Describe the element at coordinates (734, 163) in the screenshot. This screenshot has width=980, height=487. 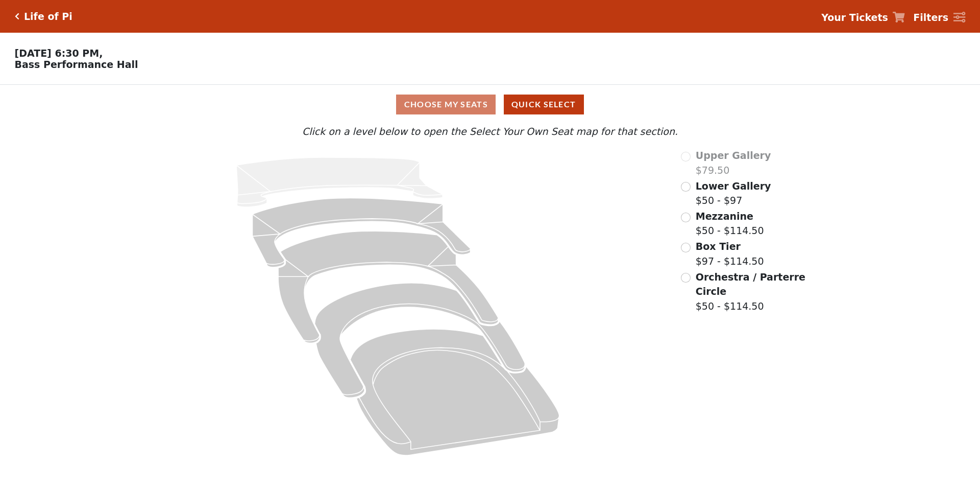
I see `label: $79.50` at that location.